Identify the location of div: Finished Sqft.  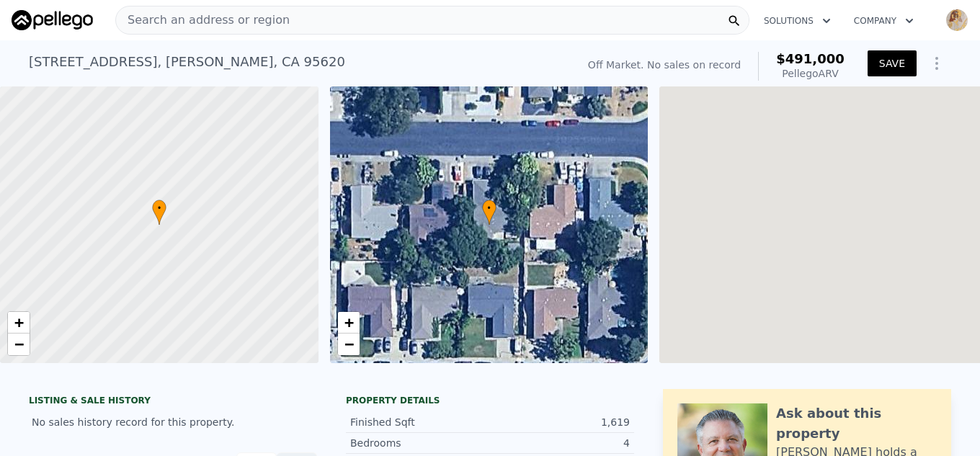
(420, 422).